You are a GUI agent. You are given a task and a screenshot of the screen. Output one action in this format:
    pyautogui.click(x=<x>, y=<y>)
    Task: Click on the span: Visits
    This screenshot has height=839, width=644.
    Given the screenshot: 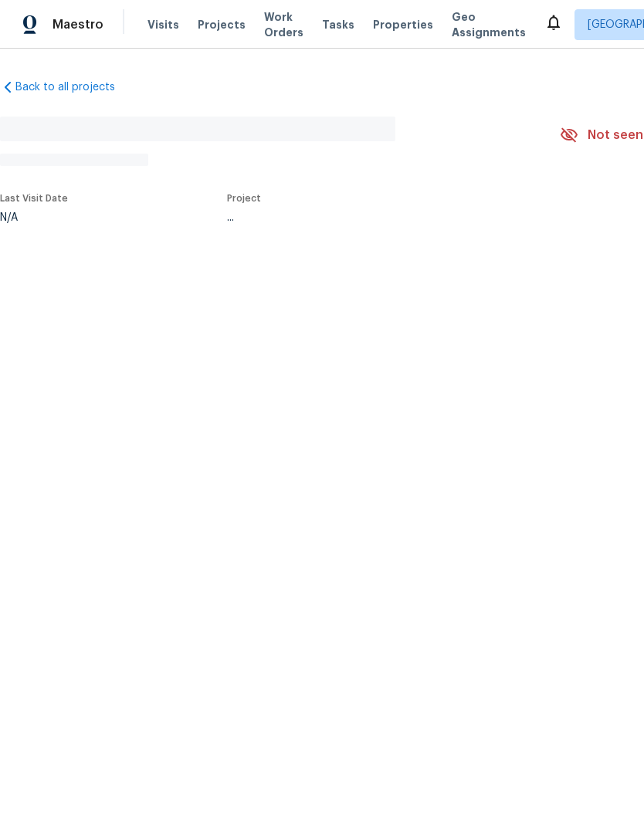 What is the action you would take?
    pyautogui.click(x=163, y=25)
    